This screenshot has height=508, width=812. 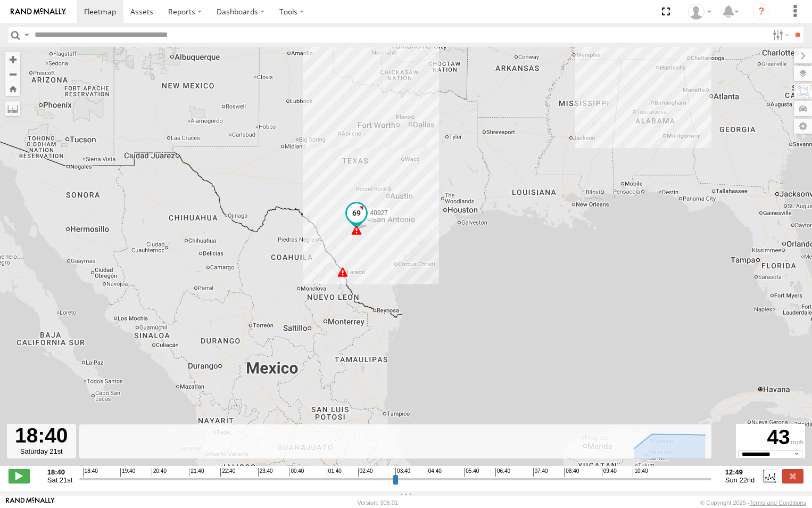 I want to click on span: 09:40, so click(x=609, y=472).